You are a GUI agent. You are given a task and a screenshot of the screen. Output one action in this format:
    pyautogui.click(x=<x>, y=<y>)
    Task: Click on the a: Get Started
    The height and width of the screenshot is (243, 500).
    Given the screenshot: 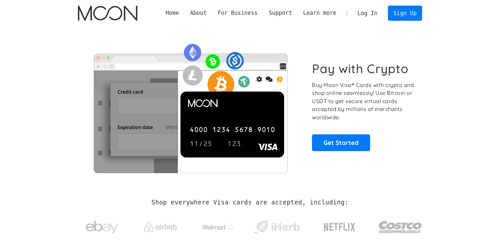 What is the action you would take?
    pyautogui.click(x=341, y=142)
    